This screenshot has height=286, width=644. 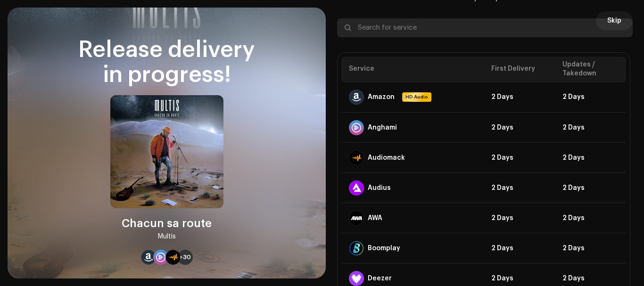 I want to click on div: Chacun sa route, so click(x=167, y=223).